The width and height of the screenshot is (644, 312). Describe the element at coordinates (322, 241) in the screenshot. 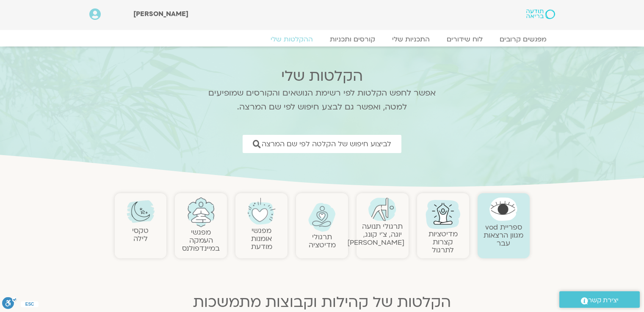

I see `a: תרגולימדיטציה` at that location.